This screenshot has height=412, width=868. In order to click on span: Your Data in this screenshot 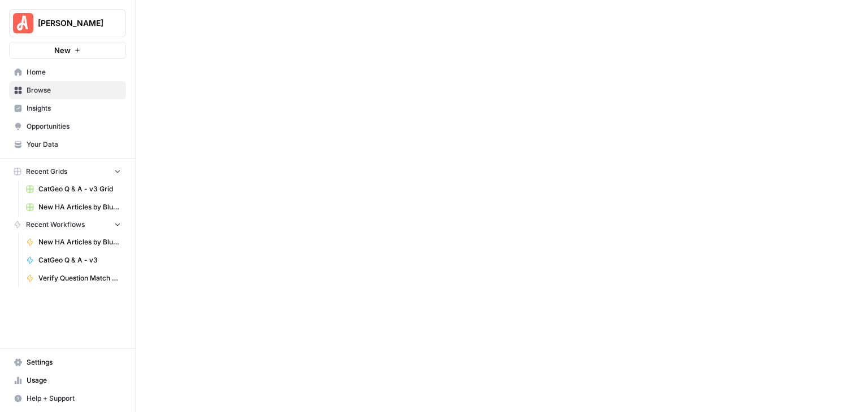, I will do `click(74, 145)`.